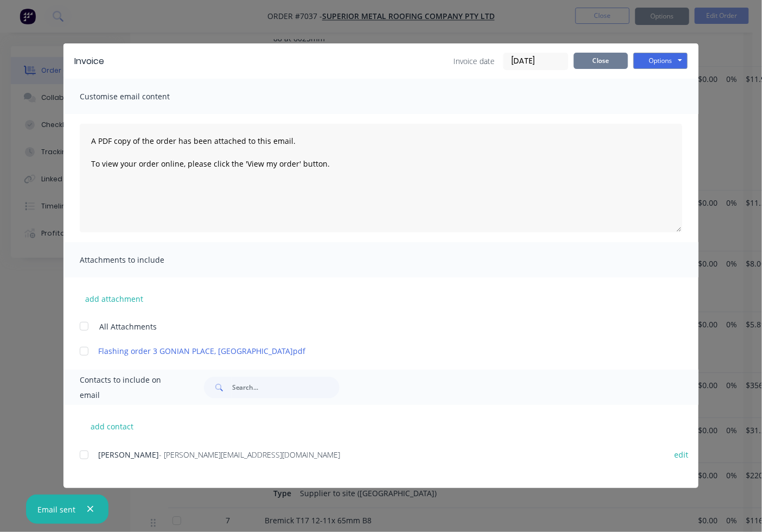 The image size is (762, 532). What do you see at coordinates (381, 178) in the screenshot?
I see `textarea: A PDF copy of the order has been attached to this email. To view your order online, please click ...` at bounding box center [381, 178].